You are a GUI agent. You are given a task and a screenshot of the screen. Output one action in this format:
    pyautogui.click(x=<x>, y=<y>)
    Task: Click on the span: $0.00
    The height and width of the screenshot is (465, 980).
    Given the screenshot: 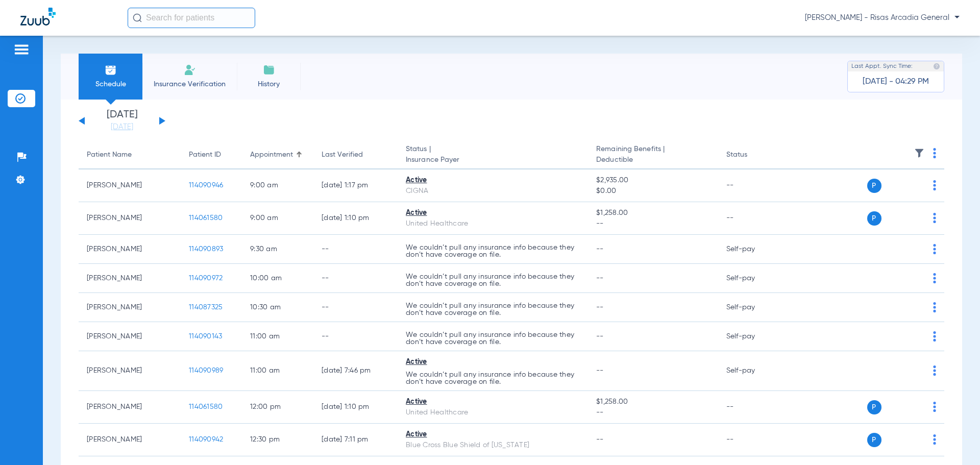 What is the action you would take?
    pyautogui.click(x=652, y=191)
    